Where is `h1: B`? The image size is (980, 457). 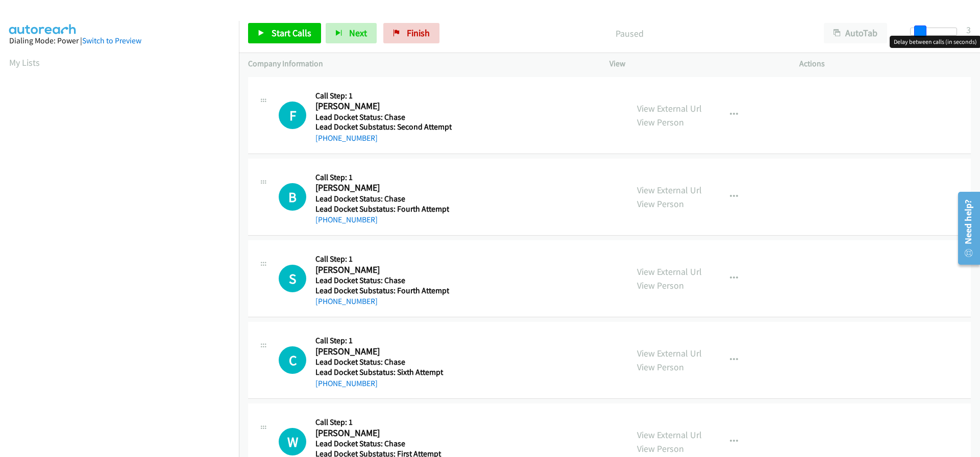
h1: B is located at coordinates (292, 197).